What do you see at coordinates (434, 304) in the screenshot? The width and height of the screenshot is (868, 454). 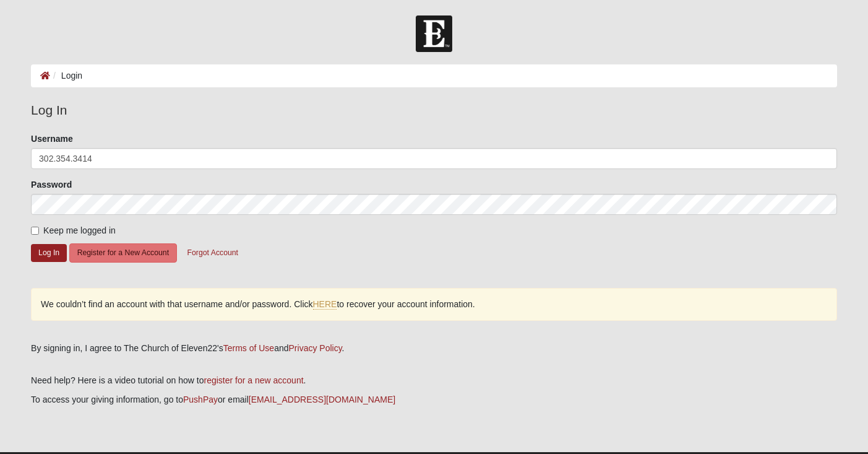 I see `div: We couldn’t find an account with that username and/or password. Click to recover your account inf...` at bounding box center [434, 304].